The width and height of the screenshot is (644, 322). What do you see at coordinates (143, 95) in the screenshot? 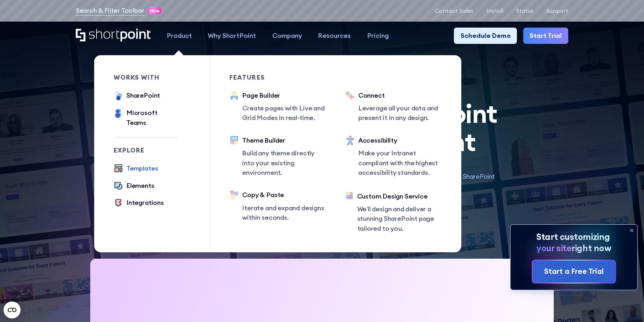
I see `div: SharePoint` at bounding box center [143, 95].